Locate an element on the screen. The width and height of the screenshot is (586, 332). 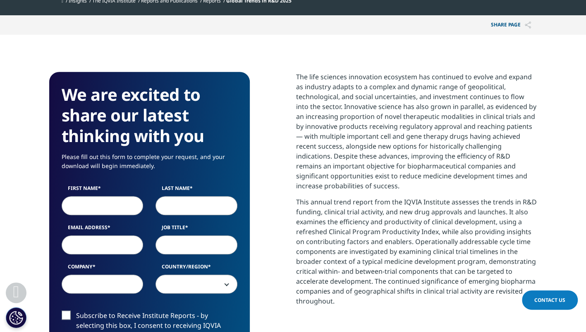
p: Please fill out this form to complete your request, and your download will begin immediately. is located at coordinates (149, 165).